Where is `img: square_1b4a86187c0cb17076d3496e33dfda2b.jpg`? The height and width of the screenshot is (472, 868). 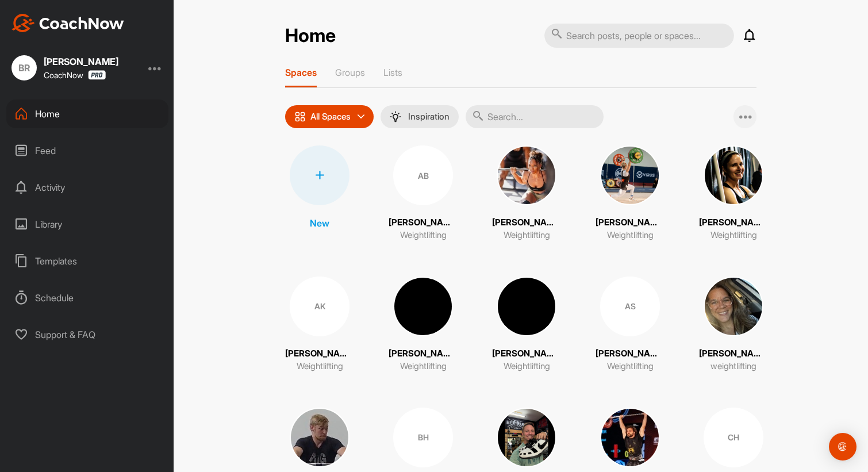 img: square_1b4a86187c0cb17076d3496e33dfda2b.jpg is located at coordinates (319, 437).